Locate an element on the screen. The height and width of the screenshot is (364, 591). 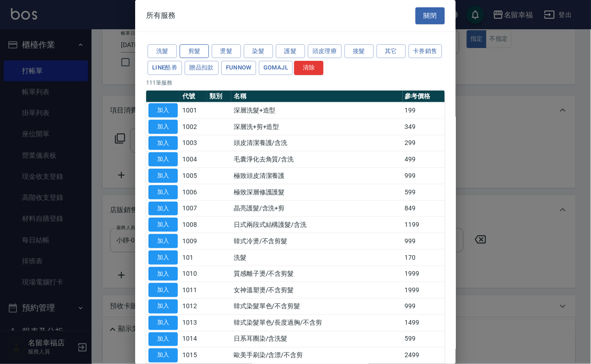
td: 499 is located at coordinates (424, 160).